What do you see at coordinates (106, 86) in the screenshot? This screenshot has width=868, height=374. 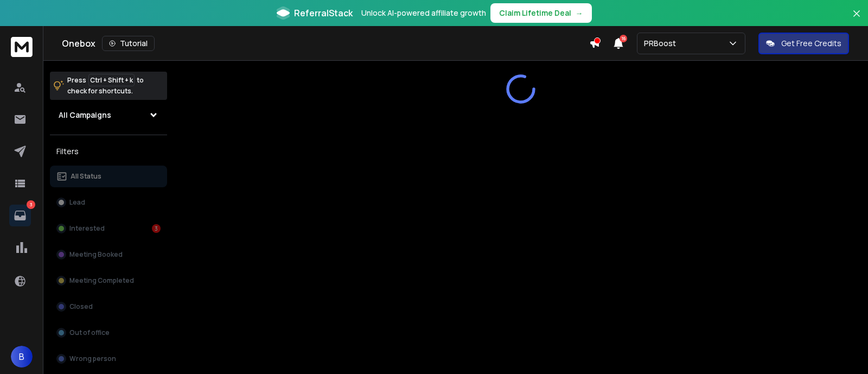 I see `p: Press to check for shortcuts.` at bounding box center [106, 86].